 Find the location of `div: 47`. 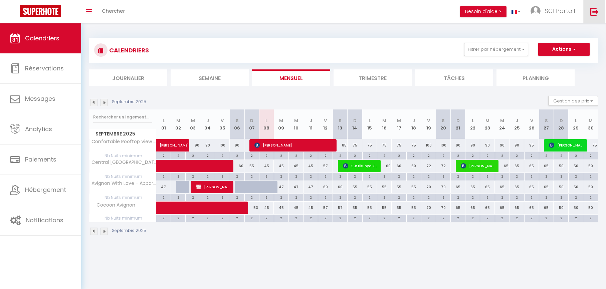

div: 47 is located at coordinates (164, 187).